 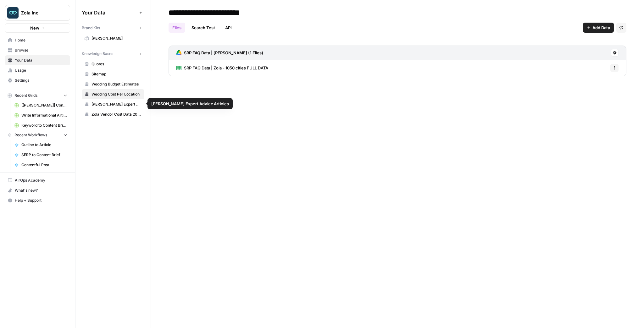 I want to click on span: Contentful Post, so click(x=44, y=165).